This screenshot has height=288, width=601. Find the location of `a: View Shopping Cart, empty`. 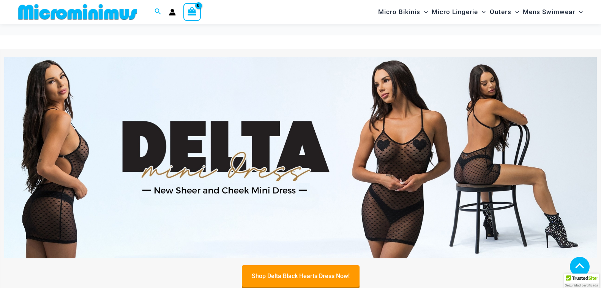

a: View Shopping Cart, empty is located at coordinates (192, 12).